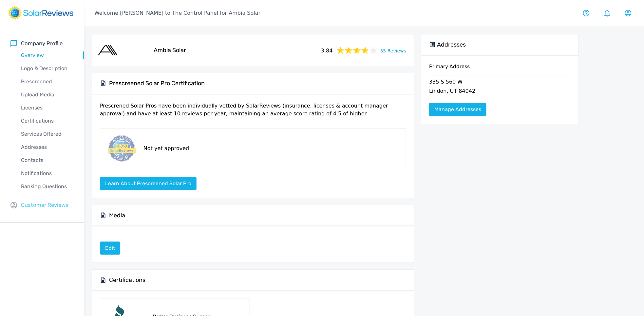 This screenshot has height=316, width=644. I want to click on a: Logo & Description, so click(47, 69).